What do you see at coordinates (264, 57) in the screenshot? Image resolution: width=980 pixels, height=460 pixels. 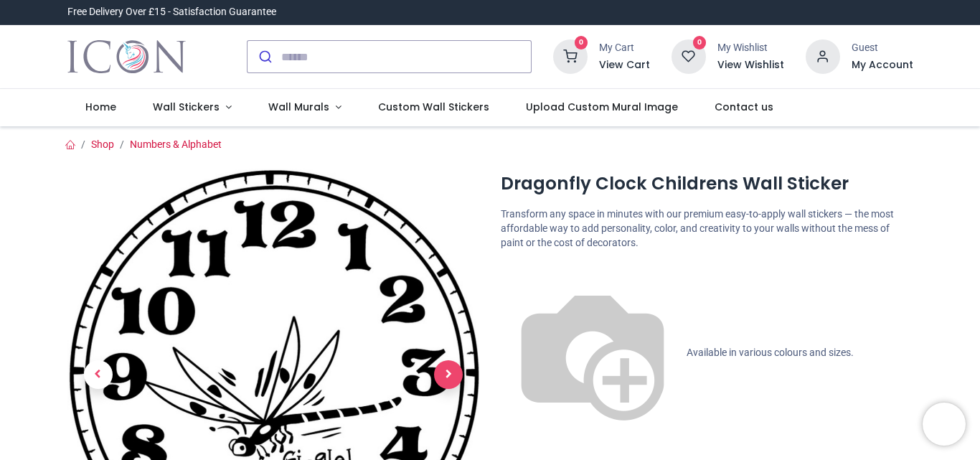 I see `button: Submit` at bounding box center [264, 57].